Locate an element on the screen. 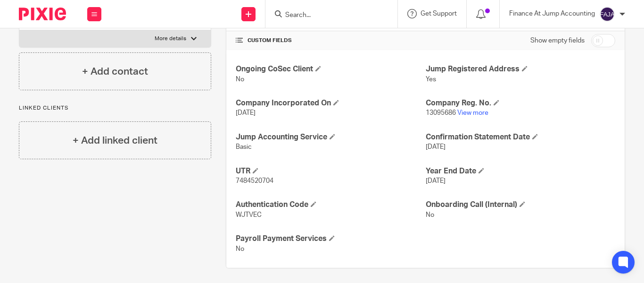  h4: Ongoing CoSec Client is located at coordinates (330, 69).